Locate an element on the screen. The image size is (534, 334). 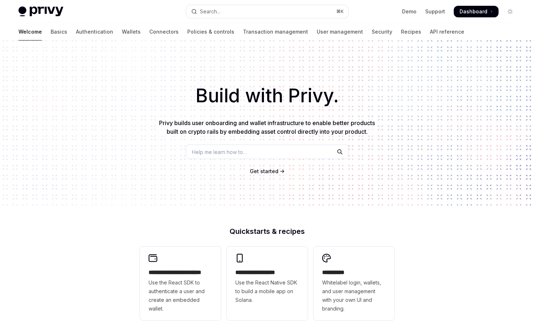
a: Welcome is located at coordinates (30, 32).